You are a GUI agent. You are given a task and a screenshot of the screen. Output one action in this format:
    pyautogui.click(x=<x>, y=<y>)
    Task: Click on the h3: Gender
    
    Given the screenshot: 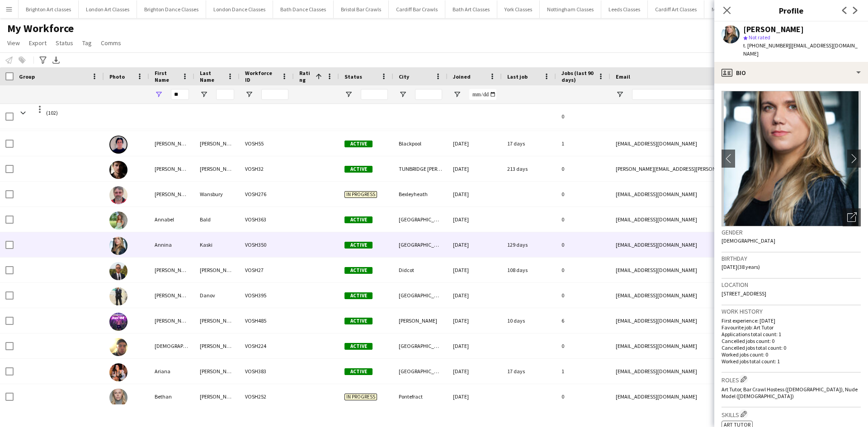 What is the action you would take?
    pyautogui.click(x=791, y=233)
    